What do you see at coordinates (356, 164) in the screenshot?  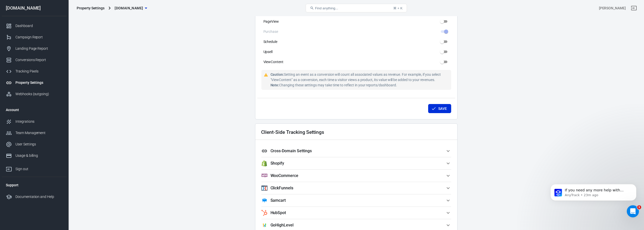 I see `button: ShopifyShopify` at bounding box center [356, 164].